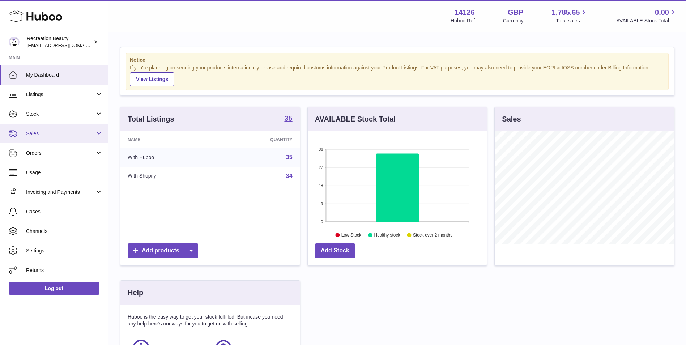 The width and height of the screenshot is (686, 345). Describe the element at coordinates (14, 42) in the screenshot. I see `img: customercare@recreationbeauty.com` at that location.